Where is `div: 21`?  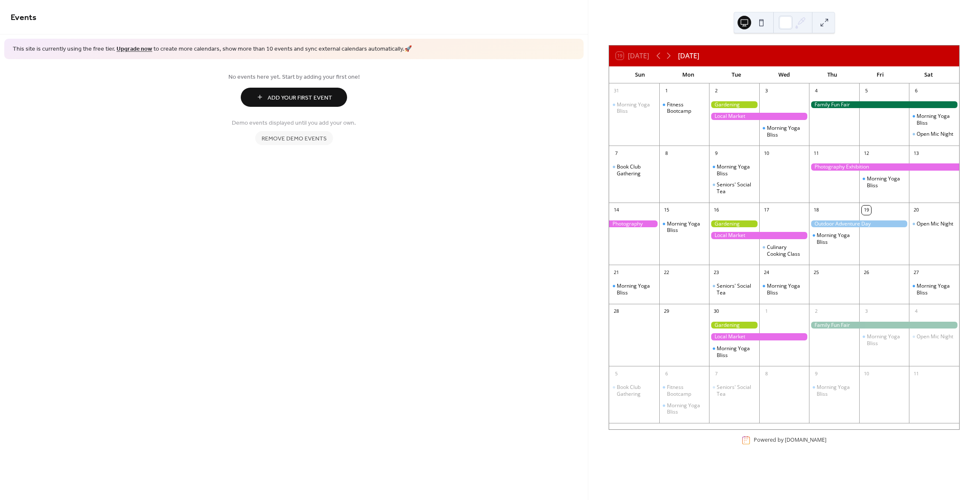
div: 21 is located at coordinates (617, 272).